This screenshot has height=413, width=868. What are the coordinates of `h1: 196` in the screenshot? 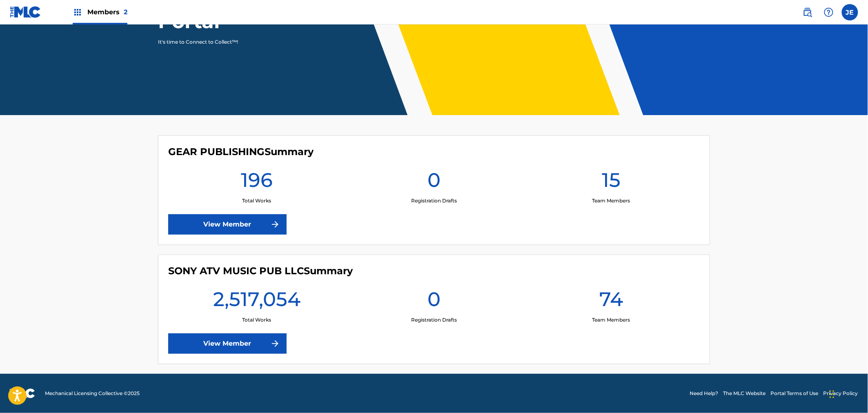 It's located at (257, 183).